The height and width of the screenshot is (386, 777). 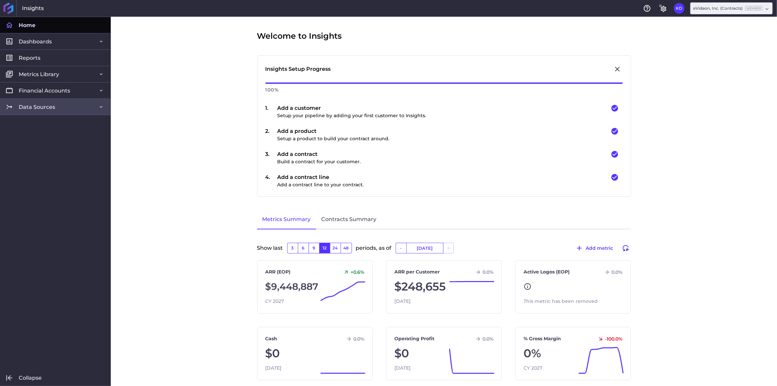 What do you see at coordinates (573, 301) in the screenshot?
I see `div: This metric has been removed` at bounding box center [573, 301].